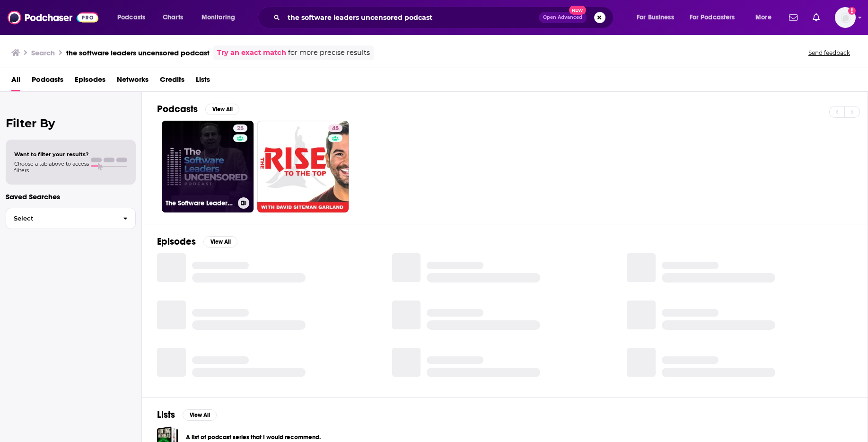  I want to click on button: Send feedback, so click(829, 52).